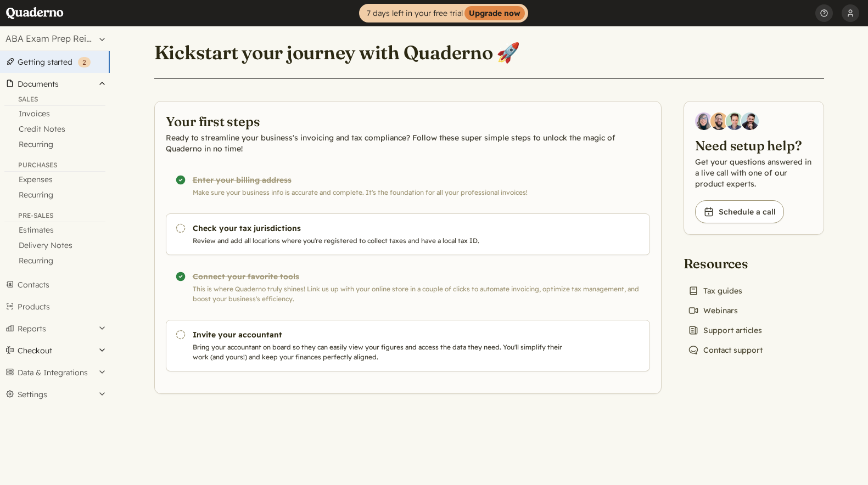 This screenshot has width=868, height=485. Describe the element at coordinates (725, 350) in the screenshot. I see `a: Contact support` at that location.